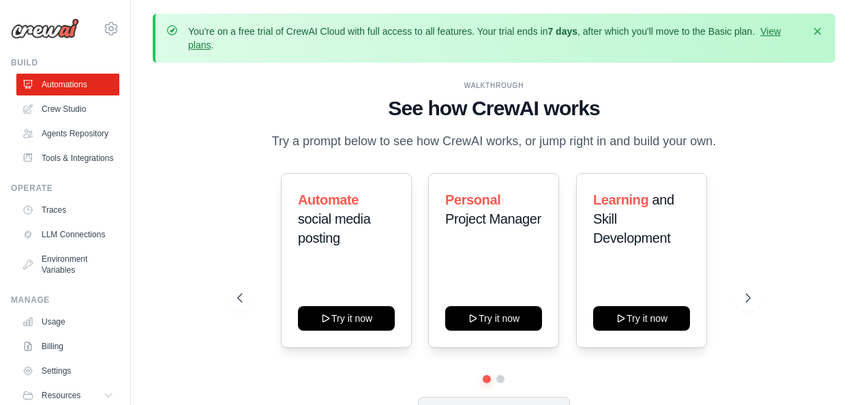 The height and width of the screenshot is (405, 857). What do you see at coordinates (494, 108) in the screenshot?
I see `h1: See how CrewAI works` at bounding box center [494, 108].